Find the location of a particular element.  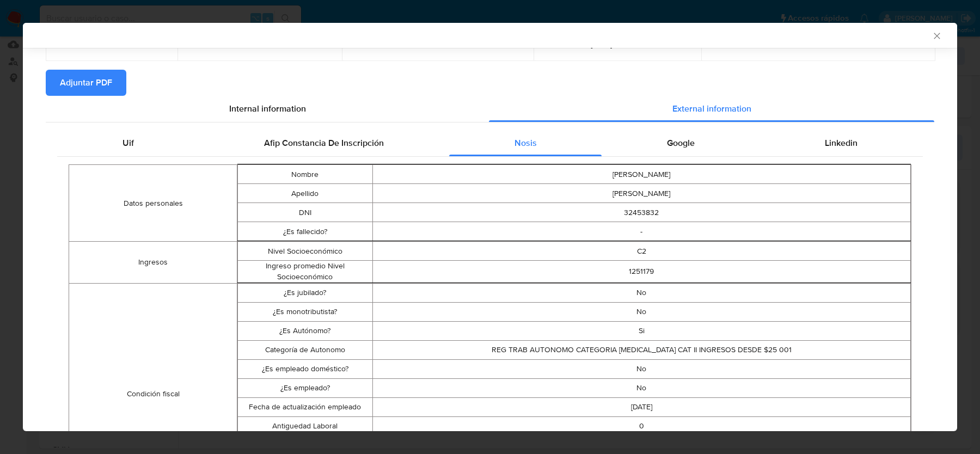

span: Uif is located at coordinates (128, 143).